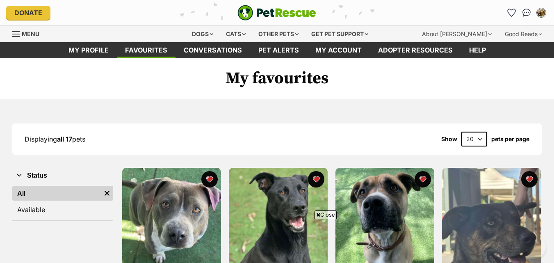 The height and width of the screenshot is (263, 554). I want to click on button: Status, so click(63, 175).